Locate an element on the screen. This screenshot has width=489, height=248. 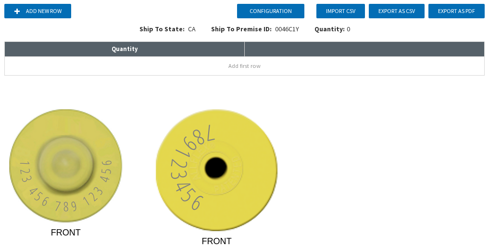
span: Ship To Premise ID: is located at coordinates (241, 29).